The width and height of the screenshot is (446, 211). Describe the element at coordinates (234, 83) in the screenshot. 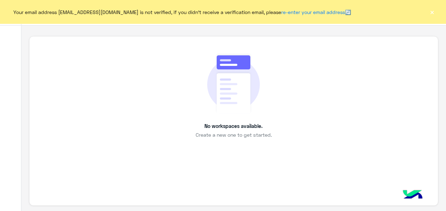

I see `img: emtyData` at that location.